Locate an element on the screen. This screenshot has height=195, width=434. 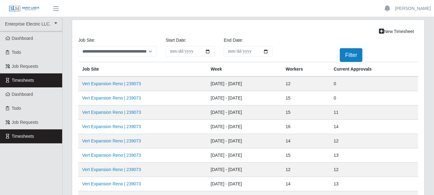
a: New Timesheet is located at coordinates (397, 31).